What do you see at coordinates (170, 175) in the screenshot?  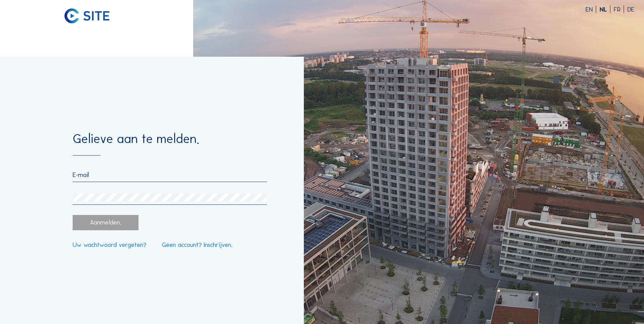 I see `input: E-mail` at bounding box center [170, 175].